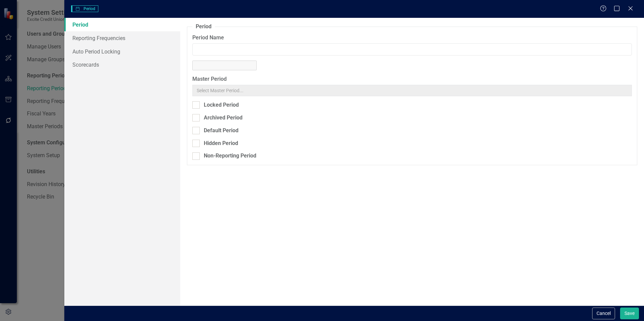 This screenshot has width=644, height=321. Describe the element at coordinates (221, 143) in the screenshot. I see `div: Hidden Period` at that location.